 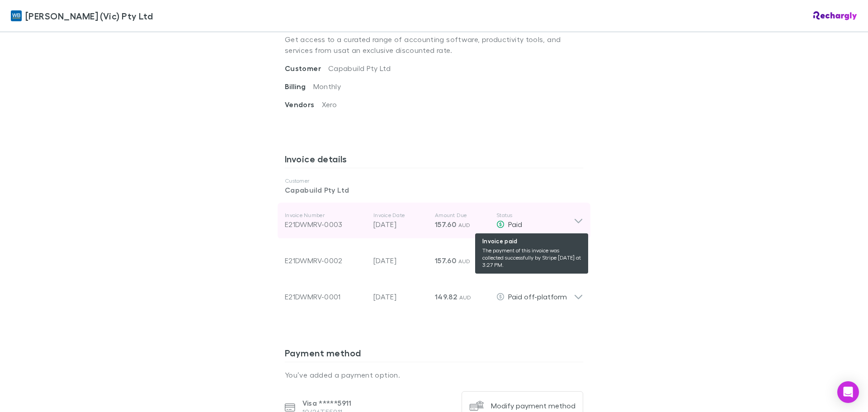 What do you see at coordinates (535, 215) in the screenshot?
I see `p: Status` at bounding box center [535, 215].